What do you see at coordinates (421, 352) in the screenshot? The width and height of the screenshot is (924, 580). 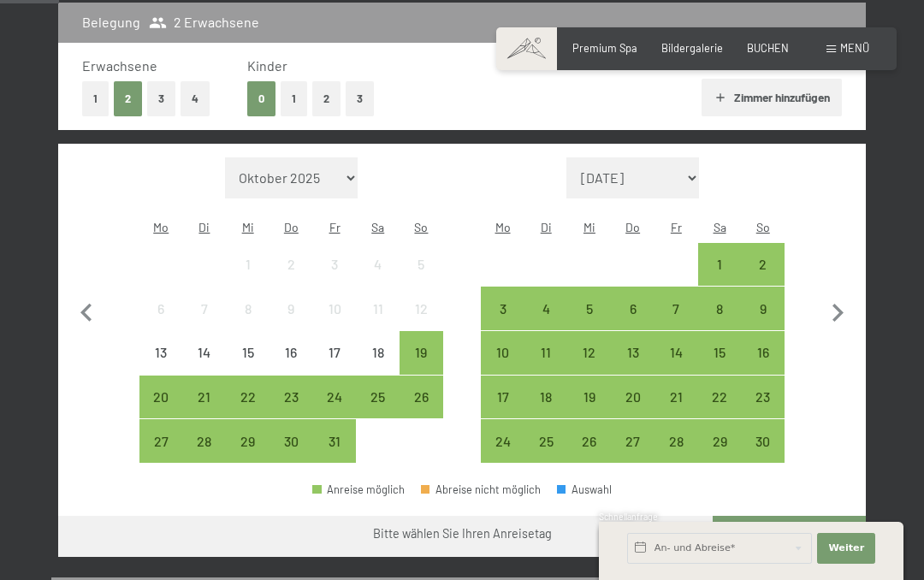 I see `div: Sun Oct 19 2025` at bounding box center [421, 352].